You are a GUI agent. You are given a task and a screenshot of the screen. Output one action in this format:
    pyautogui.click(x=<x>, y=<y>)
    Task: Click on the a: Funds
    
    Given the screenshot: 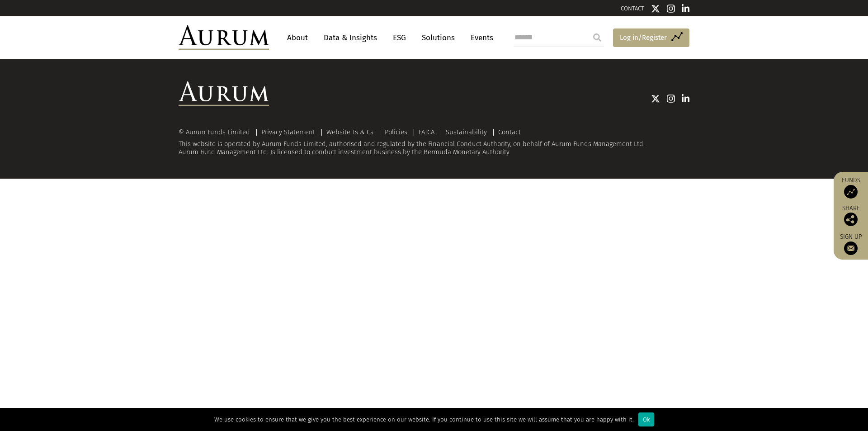 What is the action you would take?
    pyautogui.click(x=851, y=187)
    